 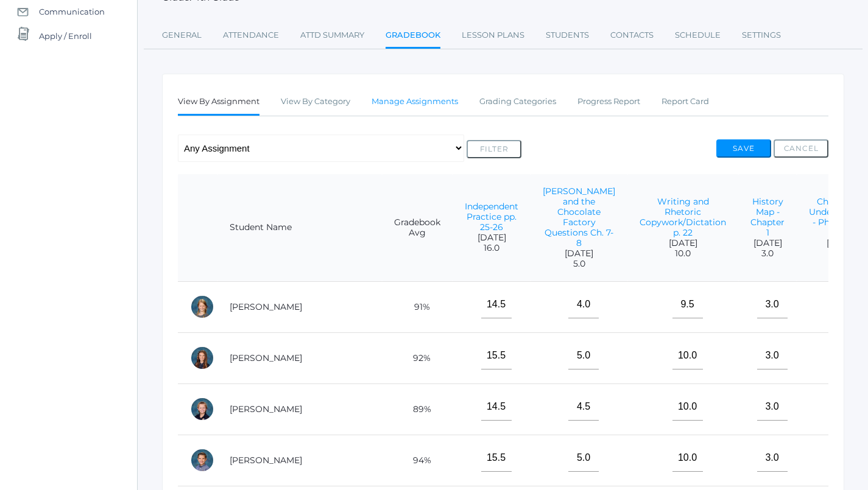 What do you see at coordinates (697, 35) in the screenshot?
I see `a: Schedule` at bounding box center [697, 35].